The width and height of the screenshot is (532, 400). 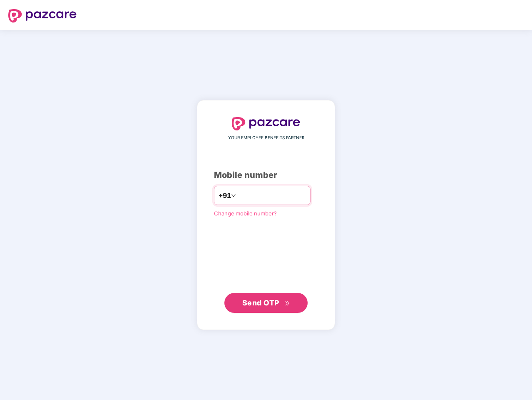 I want to click on div: Mobile number, so click(x=266, y=175).